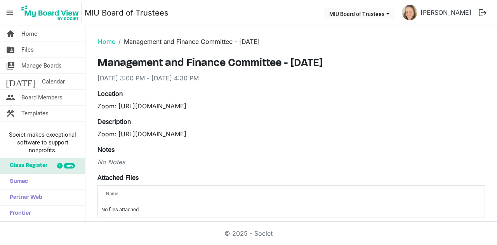  Describe the element at coordinates (42, 66) in the screenshot. I see `span: Manage Boards` at that location.